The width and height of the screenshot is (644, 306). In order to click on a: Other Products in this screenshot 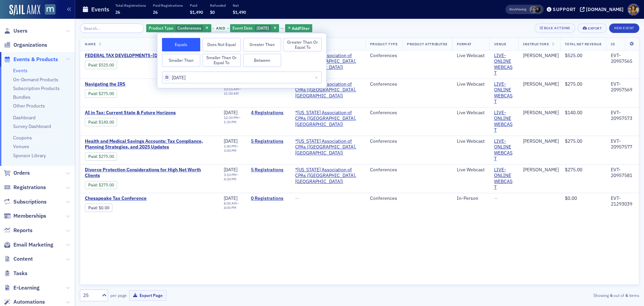, I will do `click(29, 106)`.